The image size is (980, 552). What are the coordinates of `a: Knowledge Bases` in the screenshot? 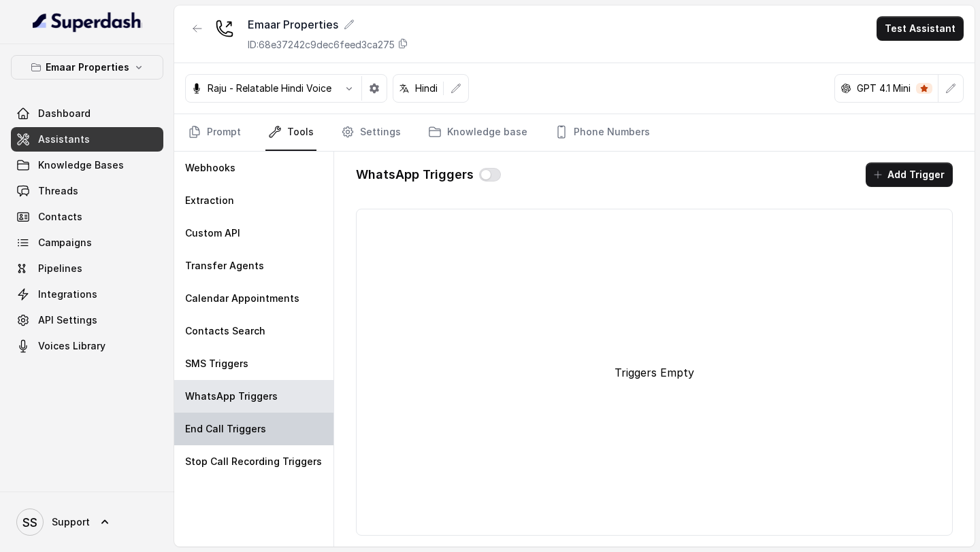 It's located at (87, 165).